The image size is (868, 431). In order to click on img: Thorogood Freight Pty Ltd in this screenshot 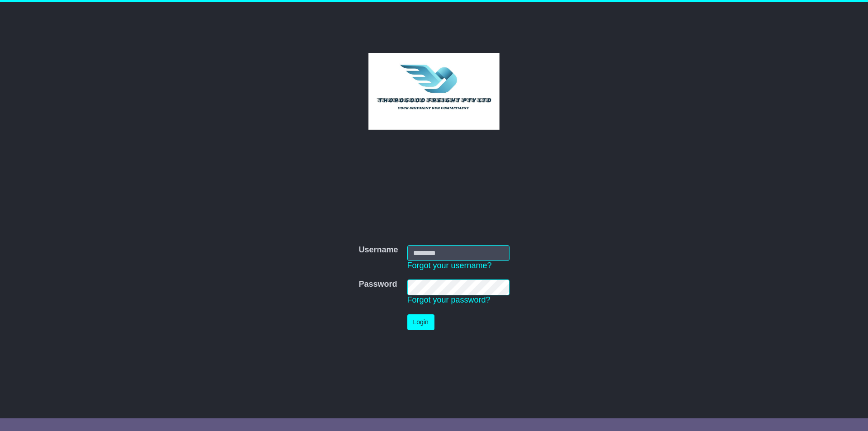, I will do `click(434, 91)`.